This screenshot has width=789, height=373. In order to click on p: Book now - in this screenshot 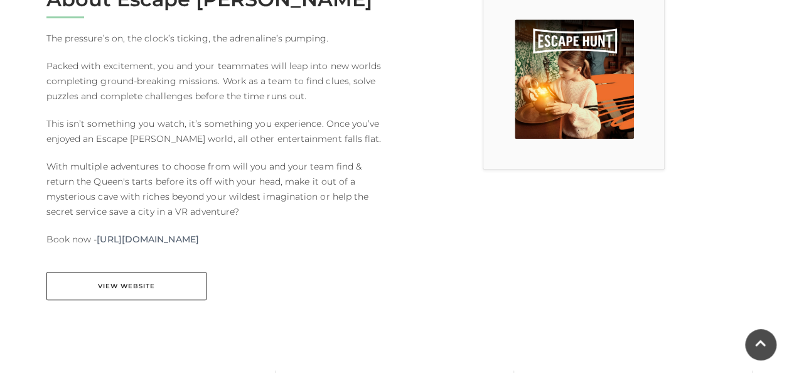, I will do `click(216, 239)`.